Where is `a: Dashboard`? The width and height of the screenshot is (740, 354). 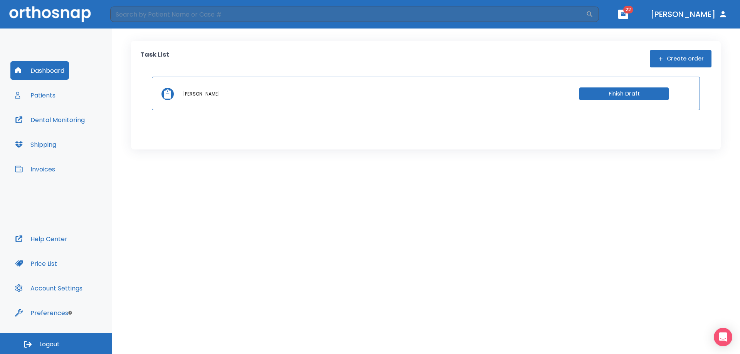 a: Dashboard is located at coordinates (40, 71).